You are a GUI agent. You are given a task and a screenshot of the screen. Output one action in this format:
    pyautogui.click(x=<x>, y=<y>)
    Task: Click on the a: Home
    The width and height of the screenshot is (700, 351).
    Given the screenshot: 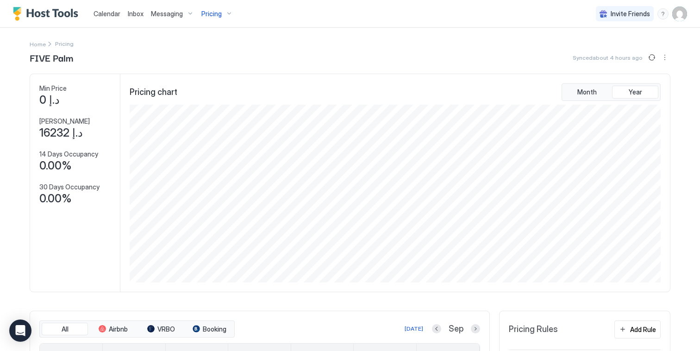 What is the action you would take?
    pyautogui.click(x=38, y=44)
    